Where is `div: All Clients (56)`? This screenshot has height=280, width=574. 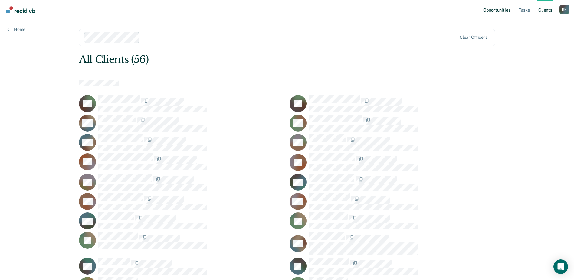
div: All Clients (56) is located at coordinates (245, 59).